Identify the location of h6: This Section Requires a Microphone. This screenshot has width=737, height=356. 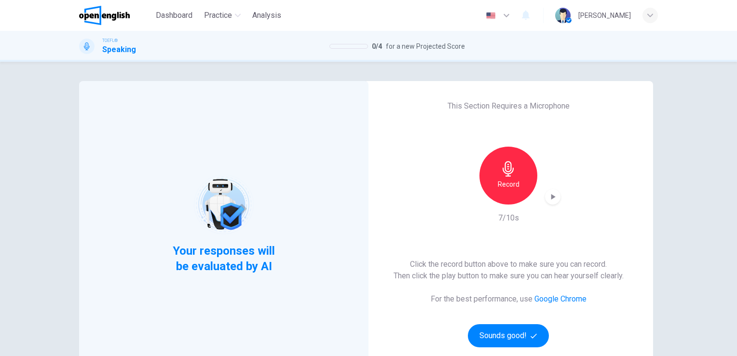
(508, 106).